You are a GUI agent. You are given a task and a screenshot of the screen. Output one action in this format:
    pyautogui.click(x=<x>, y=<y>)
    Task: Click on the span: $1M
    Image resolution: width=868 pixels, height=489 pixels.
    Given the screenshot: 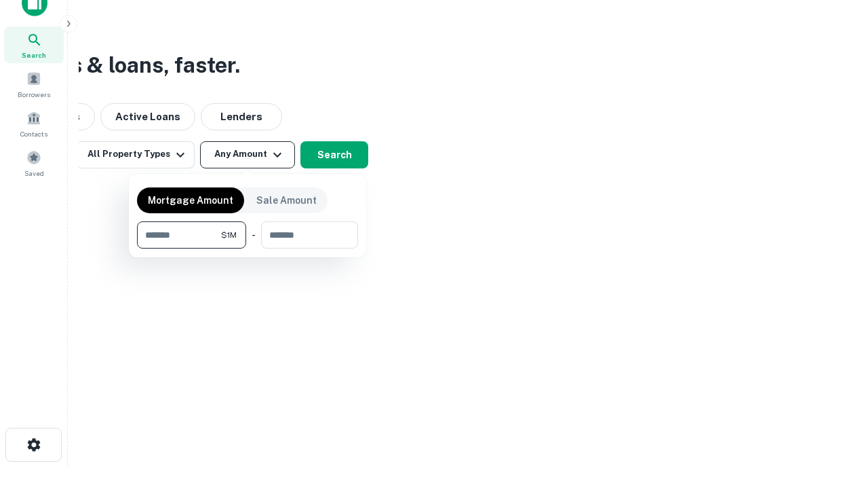 What is the action you would take?
    pyautogui.click(x=228, y=235)
    